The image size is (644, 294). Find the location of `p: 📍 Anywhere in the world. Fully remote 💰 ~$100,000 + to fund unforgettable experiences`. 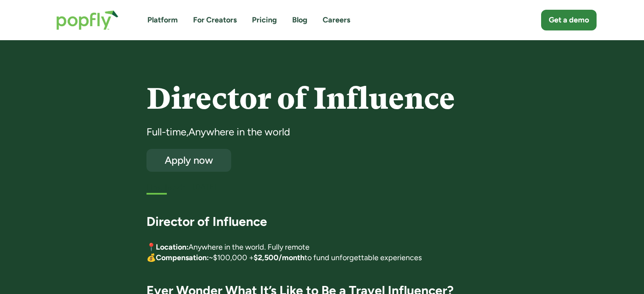

p: 📍 Anywhere in the world. Fully remote 💰 ~$100,000 + to fund unforgettable experiences is located at coordinates (322, 253).